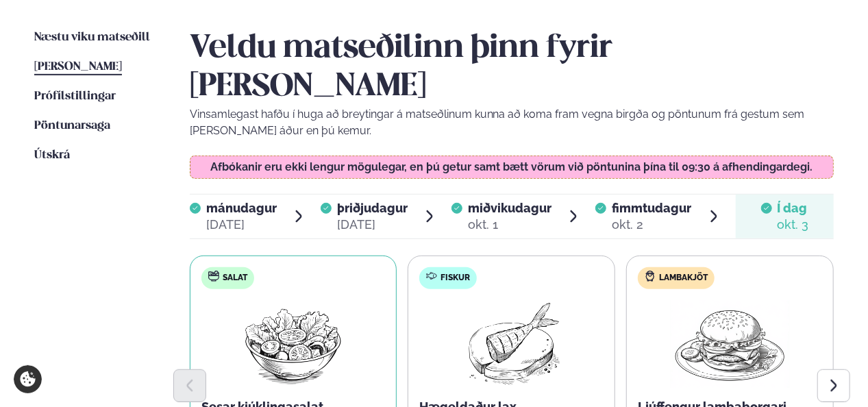 This screenshot has width=868, height=407. What do you see at coordinates (293, 344) in the screenshot?
I see `img: Salad.png` at bounding box center [293, 344].